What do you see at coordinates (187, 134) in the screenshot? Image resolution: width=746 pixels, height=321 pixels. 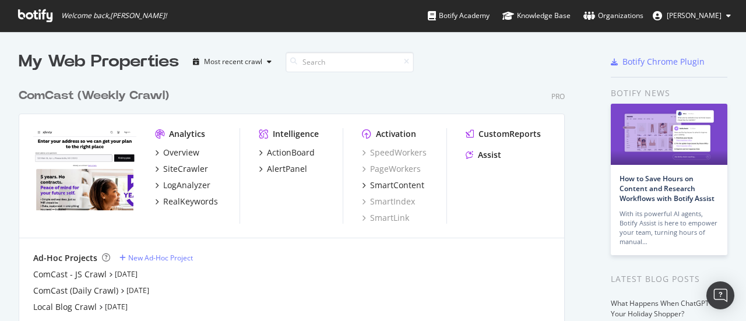 I see `div: Analytics` at bounding box center [187, 134].